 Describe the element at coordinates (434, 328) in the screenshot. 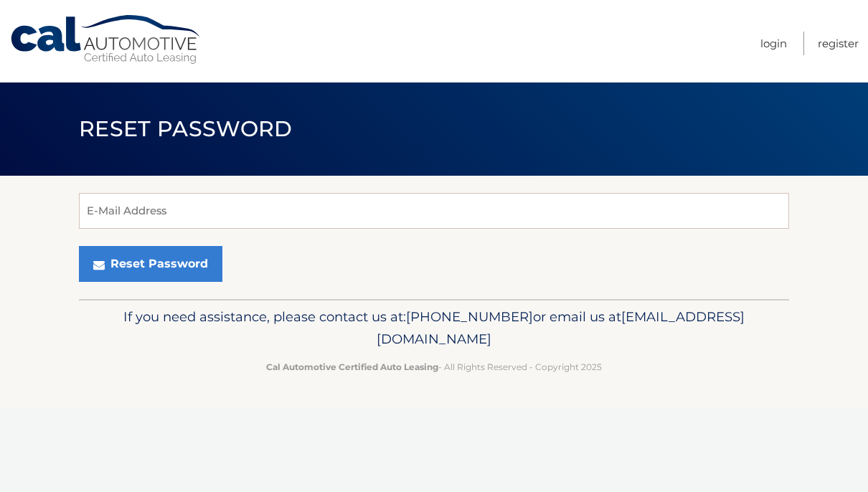

I see `p: If you need assistance, please contact us at: or email us at` at that location.